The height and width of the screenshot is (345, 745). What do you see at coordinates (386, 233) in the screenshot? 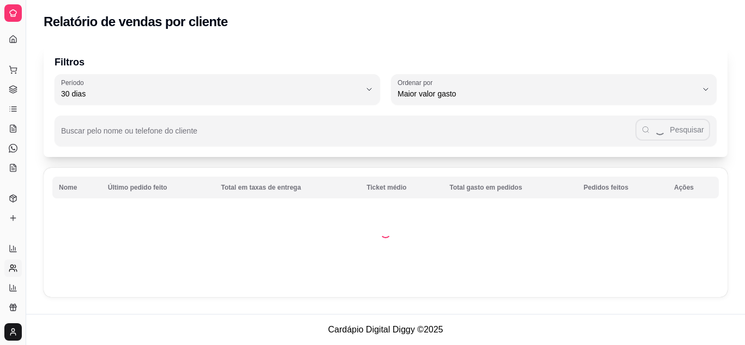
I see `div: Loading` at bounding box center [386, 233].